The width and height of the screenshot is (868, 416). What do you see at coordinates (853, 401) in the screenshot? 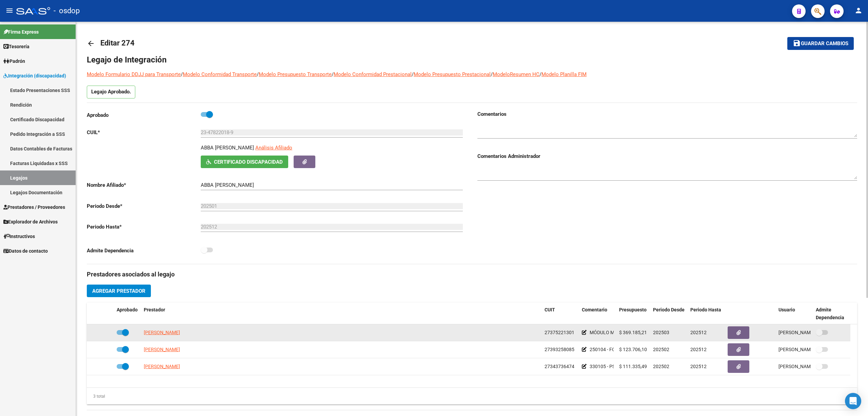
I see `div: Open Intercom Messenger` at bounding box center [853, 401].